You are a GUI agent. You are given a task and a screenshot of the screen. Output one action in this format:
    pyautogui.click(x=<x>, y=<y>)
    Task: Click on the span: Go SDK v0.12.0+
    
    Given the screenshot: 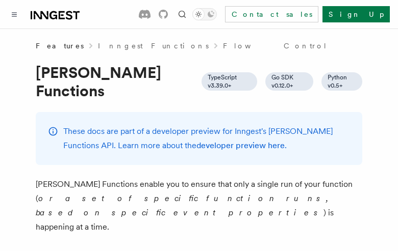 What is the action you would take?
    pyautogui.click(x=289, y=82)
    